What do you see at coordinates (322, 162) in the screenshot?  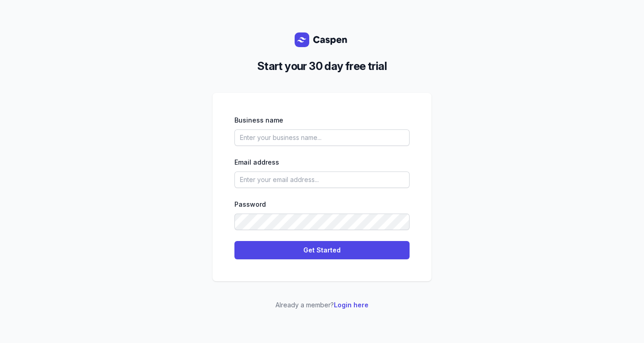 I see `div: Email address` at bounding box center [322, 162].